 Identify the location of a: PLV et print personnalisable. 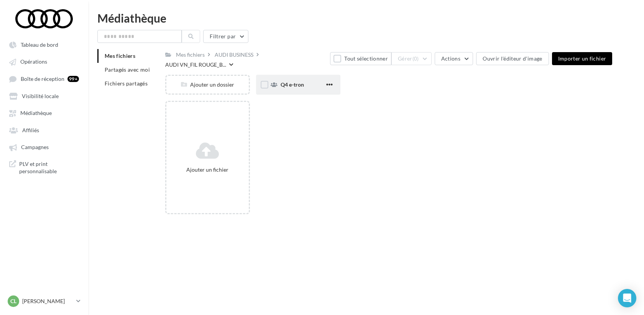
(44, 168).